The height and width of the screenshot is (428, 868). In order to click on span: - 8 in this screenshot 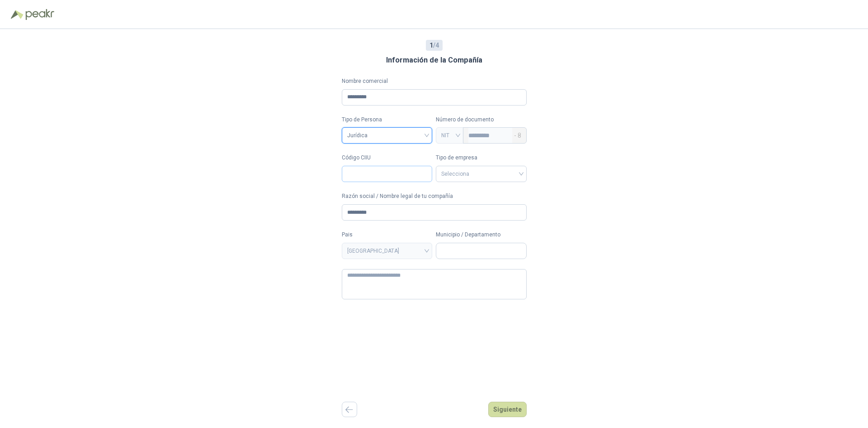, I will do `click(518, 135)`.